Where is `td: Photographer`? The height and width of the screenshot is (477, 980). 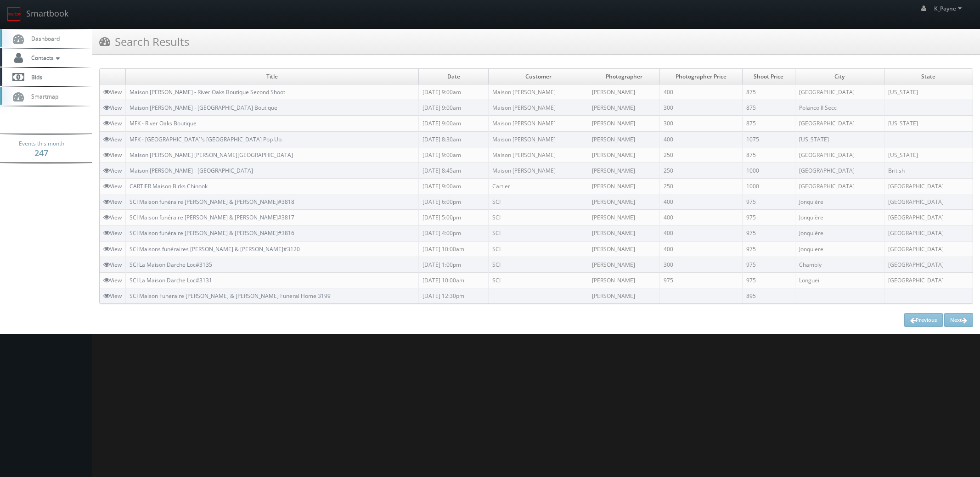 td: Photographer is located at coordinates (624, 76).